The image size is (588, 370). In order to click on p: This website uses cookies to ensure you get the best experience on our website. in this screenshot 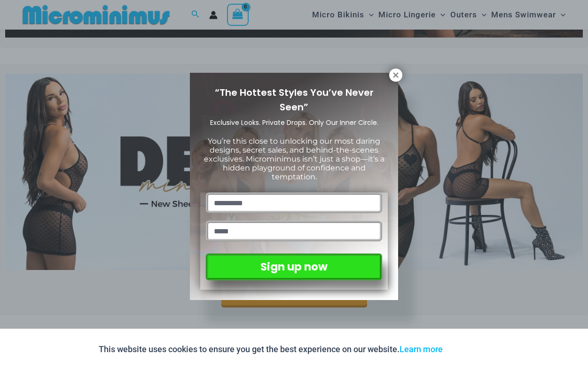, I will do `click(271, 349)`.